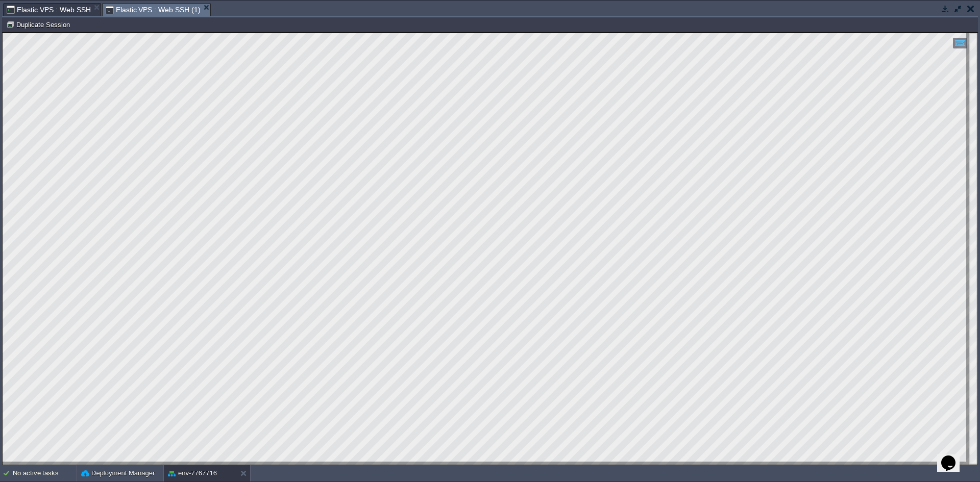 This screenshot has width=980, height=482. What do you see at coordinates (39, 25) in the screenshot?
I see `button: Duplicate Session` at bounding box center [39, 25].